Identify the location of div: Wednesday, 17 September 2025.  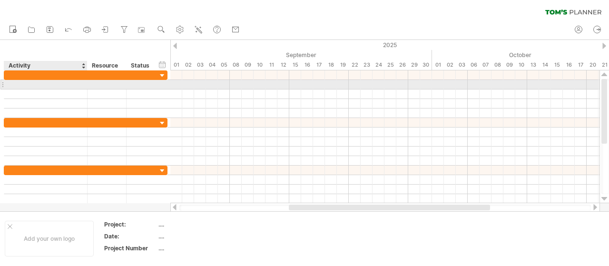
(319, 65).